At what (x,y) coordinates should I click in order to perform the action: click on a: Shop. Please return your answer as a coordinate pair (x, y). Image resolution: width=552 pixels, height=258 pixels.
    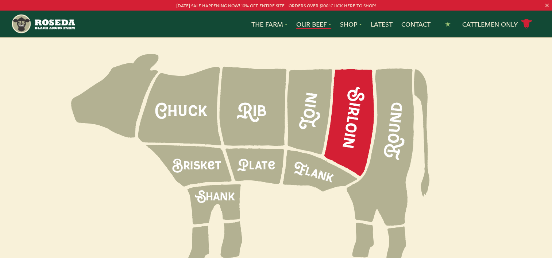
    Looking at the image, I should click on (351, 24).